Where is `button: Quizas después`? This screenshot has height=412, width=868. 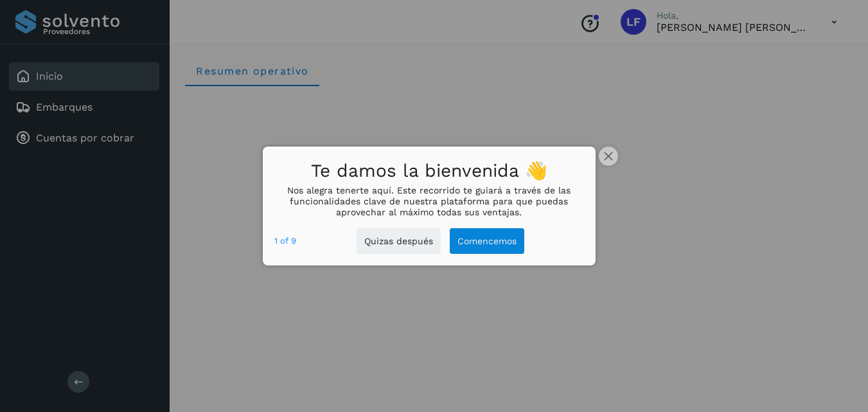
button: Quizas después is located at coordinates (398, 241).